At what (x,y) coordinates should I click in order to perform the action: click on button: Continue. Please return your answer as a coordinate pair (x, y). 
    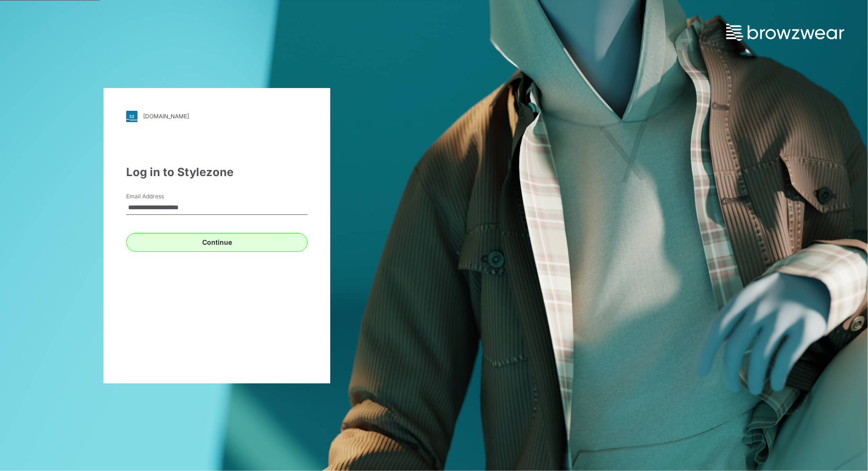
    Looking at the image, I should click on (217, 242).